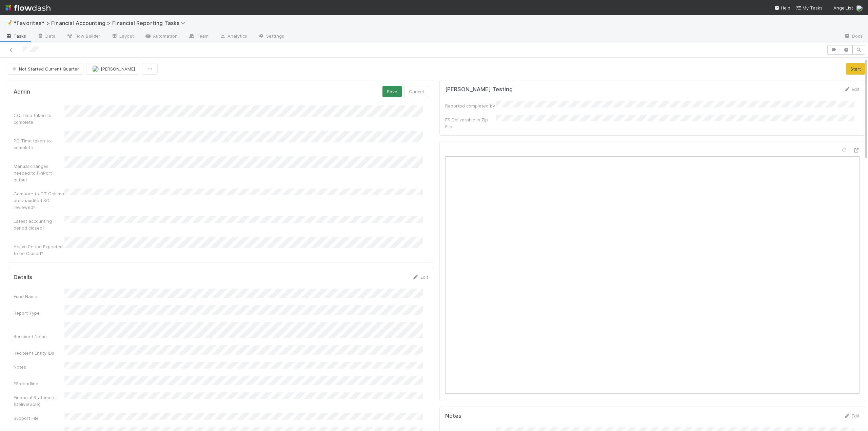 Image resolution: width=868 pixels, height=431 pixels. Describe the element at coordinates (46, 69) in the screenshot. I see `button: Not Started Current Quarter` at that location.